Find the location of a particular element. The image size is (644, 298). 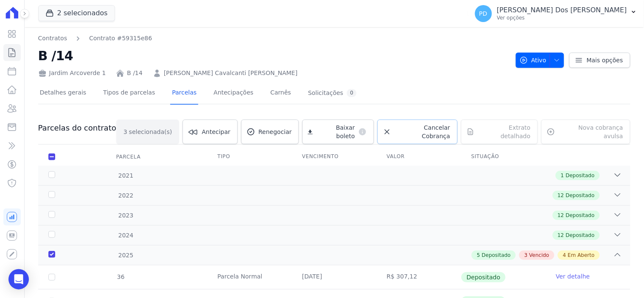

div: Parcela is located at coordinates (128, 157).